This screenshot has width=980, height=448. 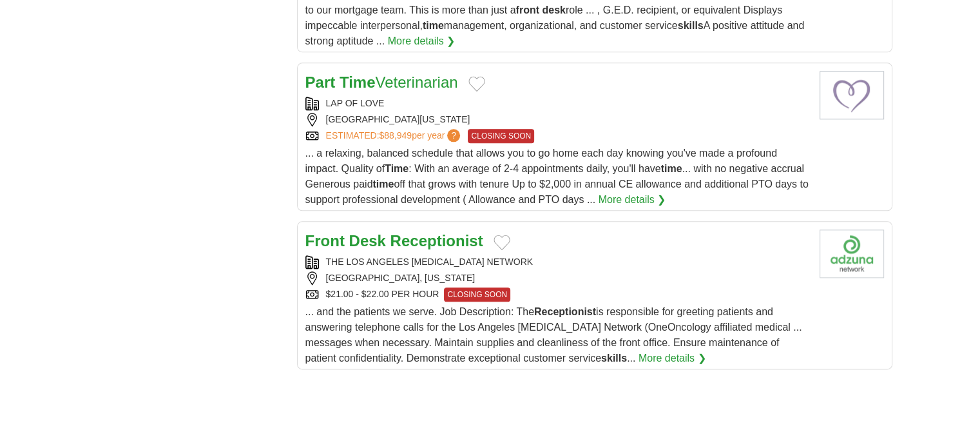 What do you see at coordinates (395, 135) in the screenshot?
I see `span: $88,949` at bounding box center [395, 135].